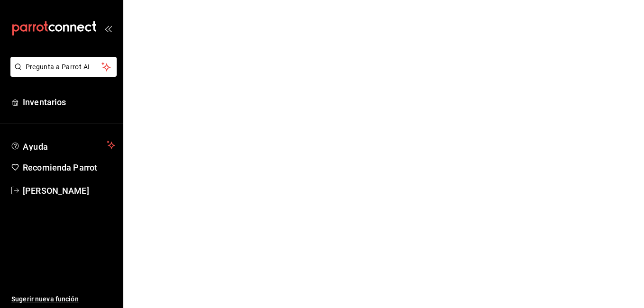  What do you see at coordinates (69, 167) in the screenshot?
I see `span: Recomienda Parrot` at bounding box center [69, 167].